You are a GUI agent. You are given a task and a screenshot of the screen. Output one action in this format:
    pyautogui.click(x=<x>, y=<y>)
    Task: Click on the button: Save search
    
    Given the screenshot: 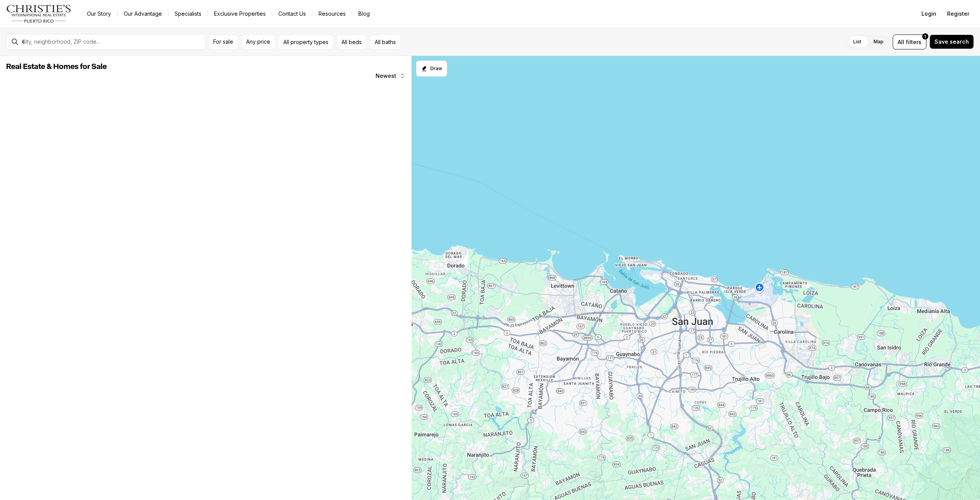 What is the action you would take?
    pyautogui.click(x=951, y=42)
    